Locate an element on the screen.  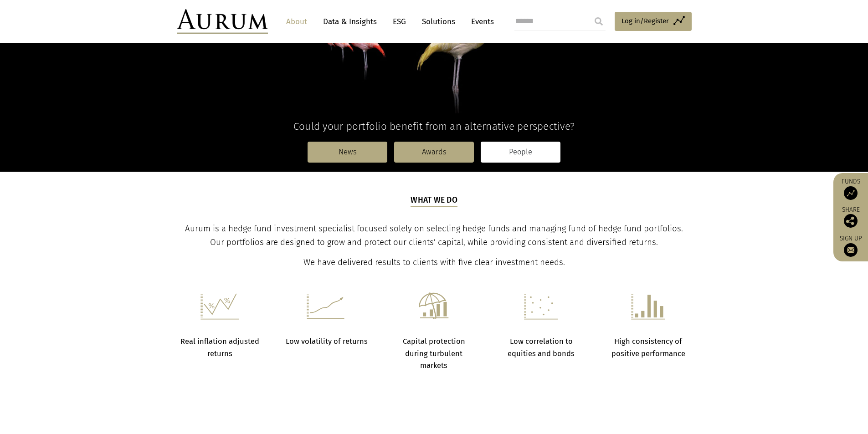
div: Share is located at coordinates (851, 217).